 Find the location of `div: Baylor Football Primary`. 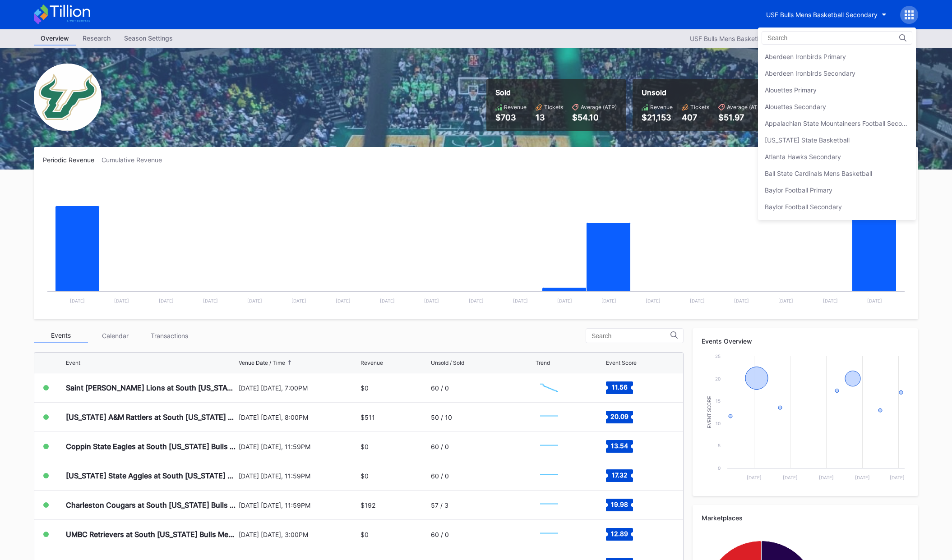

div: Baylor Football Primary is located at coordinates (799, 190).